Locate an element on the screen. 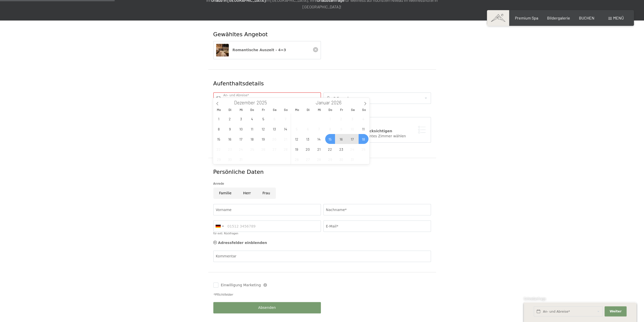 Image resolution: width=644 pixels, height=322 pixels. span: Dezember 27, 2025 is located at coordinates (274, 149).